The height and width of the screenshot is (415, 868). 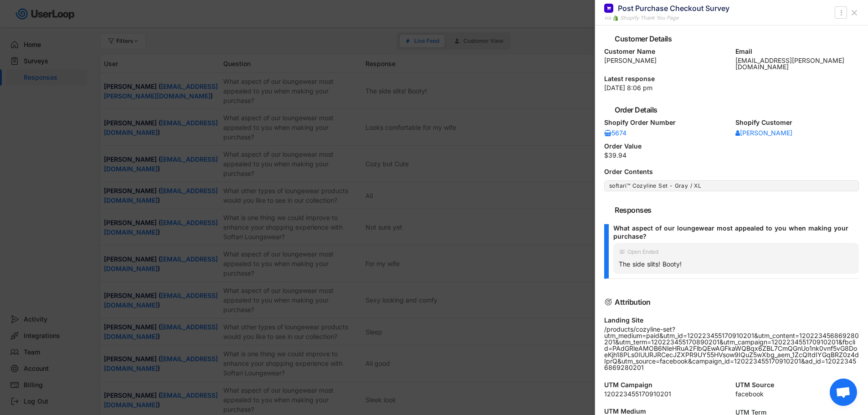 What do you see at coordinates (730, 302) in the screenshot?
I see `div: Attribution` at bounding box center [730, 302].